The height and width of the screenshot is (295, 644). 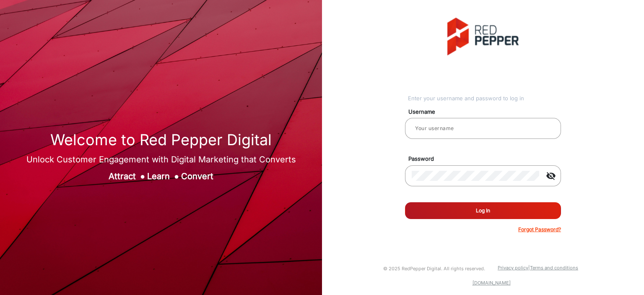 What do you see at coordinates (539, 230) in the screenshot?
I see `p: Forgot Password?` at bounding box center [539, 230].